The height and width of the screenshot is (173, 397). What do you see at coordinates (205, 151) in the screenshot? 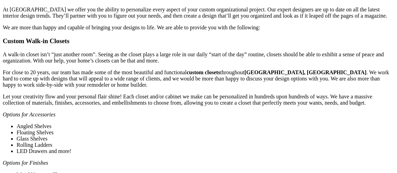
I see `li: LED Drawers and more!` at bounding box center [205, 151].